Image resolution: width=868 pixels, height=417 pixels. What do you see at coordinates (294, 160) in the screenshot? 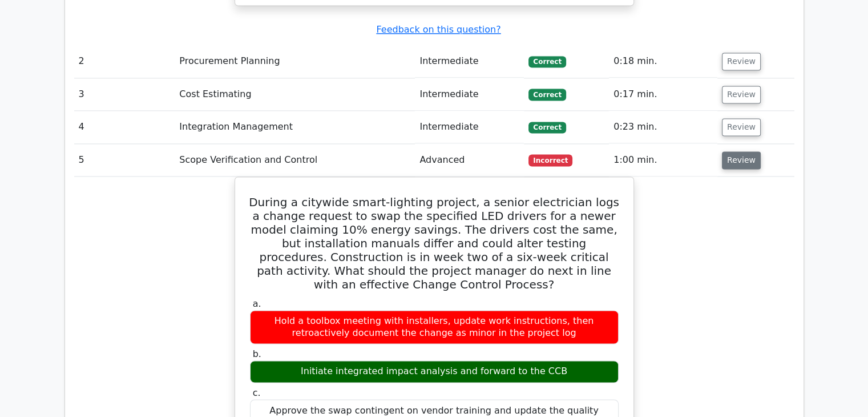
I see `td: Scope Verification and Control` at bounding box center [294, 160].